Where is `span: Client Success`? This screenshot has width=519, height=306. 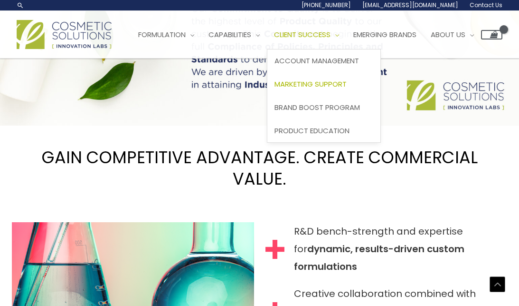
span: Client Success is located at coordinates (302, 34).